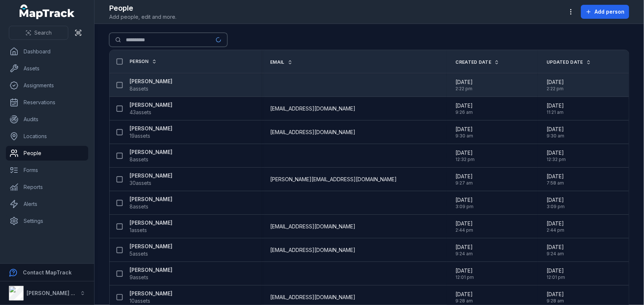 The height and width of the screenshot is (305, 644). What do you see at coordinates (464, 183) in the screenshot?
I see `span: 9:27 am` at bounding box center [464, 183].